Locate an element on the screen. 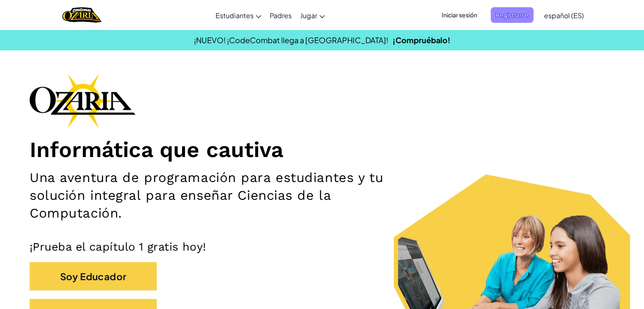  font: ¡Prueba el capítulo 1 gratis hoy! is located at coordinates (118, 247).